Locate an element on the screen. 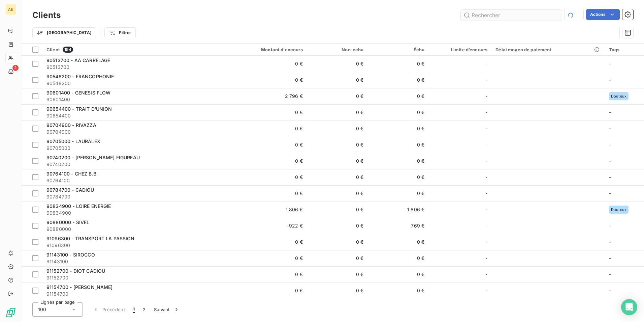 This screenshot has width=644, height=322. span: 90705000 is located at coordinates (134, 149).